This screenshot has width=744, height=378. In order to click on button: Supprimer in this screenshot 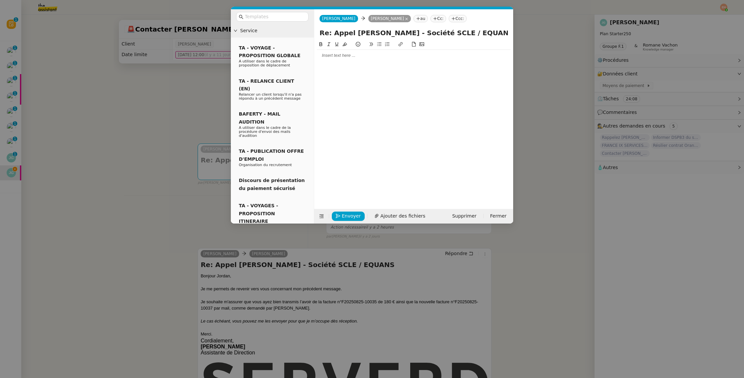, I will do `click(464, 216)`.